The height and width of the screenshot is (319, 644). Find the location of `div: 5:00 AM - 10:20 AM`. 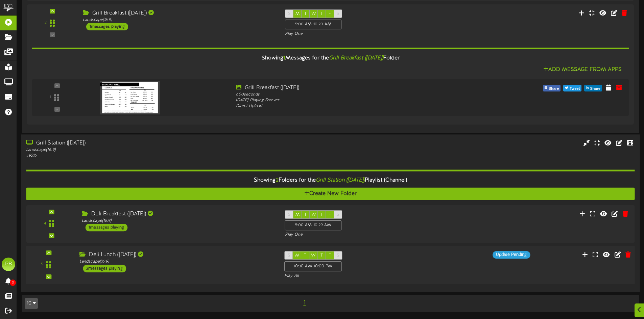

div: 5:00 AM - 10:20 AM is located at coordinates (313, 25).